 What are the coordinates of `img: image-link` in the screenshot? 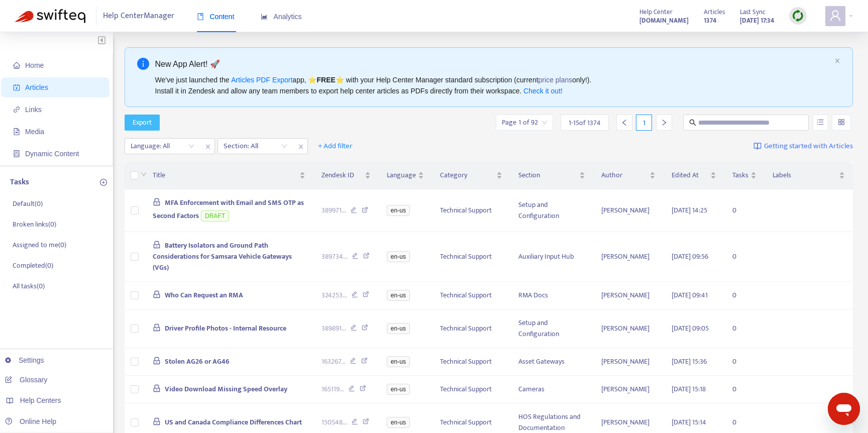 It's located at (758, 146).